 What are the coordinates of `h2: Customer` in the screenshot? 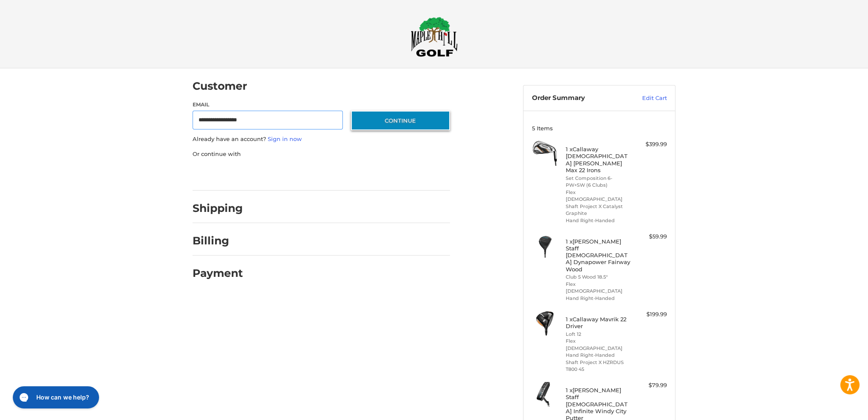 It's located at (220, 86).